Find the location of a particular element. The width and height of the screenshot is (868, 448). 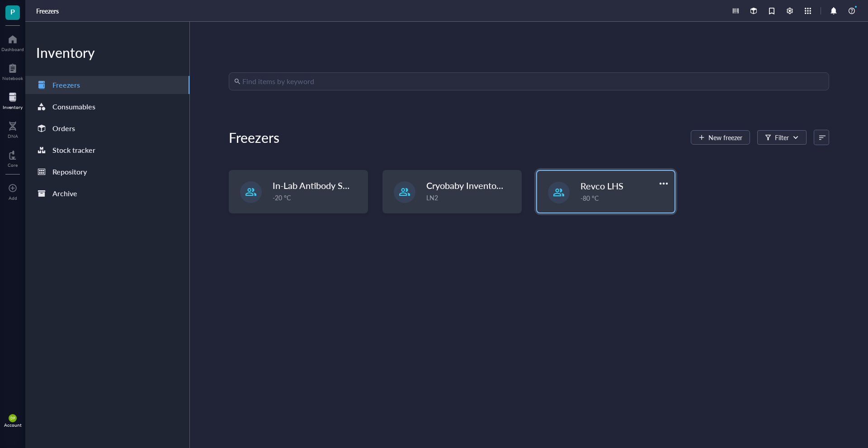

a: Stock tracker is located at coordinates (107, 150).